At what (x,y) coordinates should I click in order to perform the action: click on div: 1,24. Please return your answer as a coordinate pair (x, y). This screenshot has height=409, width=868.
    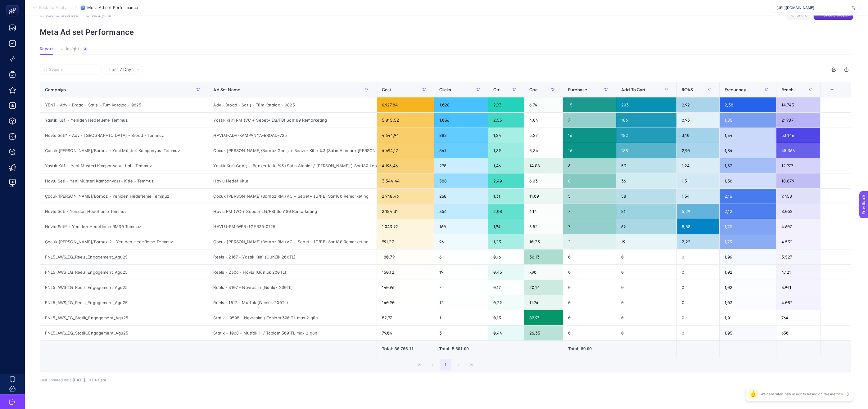
    Looking at the image, I should click on (698, 166).